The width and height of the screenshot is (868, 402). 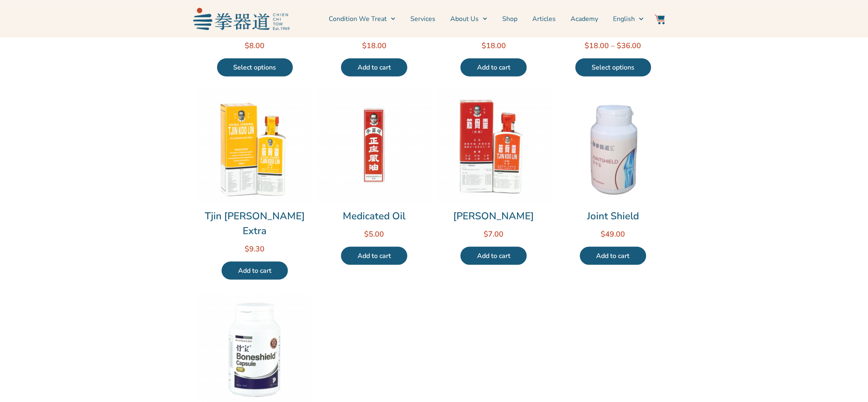 I want to click on img: Medicated Oil, so click(x=375, y=145).